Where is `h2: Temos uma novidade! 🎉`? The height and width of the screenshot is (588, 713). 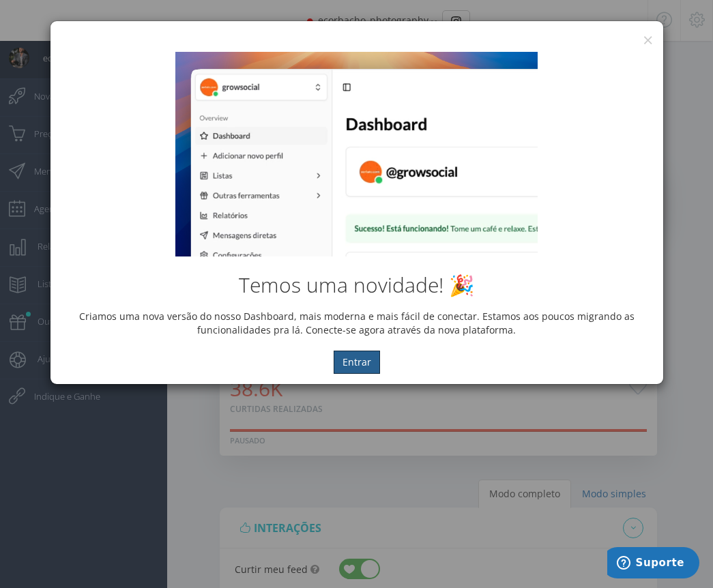 h2: Temos uma novidade! 🎉 is located at coordinates (356, 285).